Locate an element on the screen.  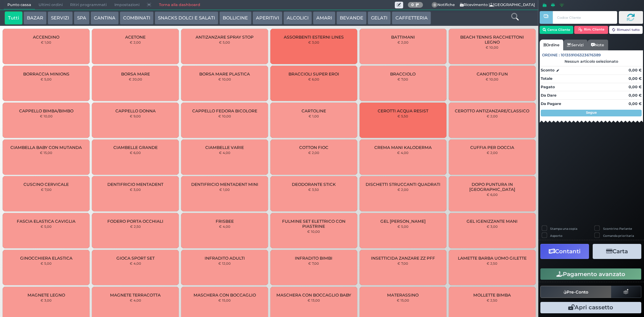
small: € 5,50 is located at coordinates (403, 116).